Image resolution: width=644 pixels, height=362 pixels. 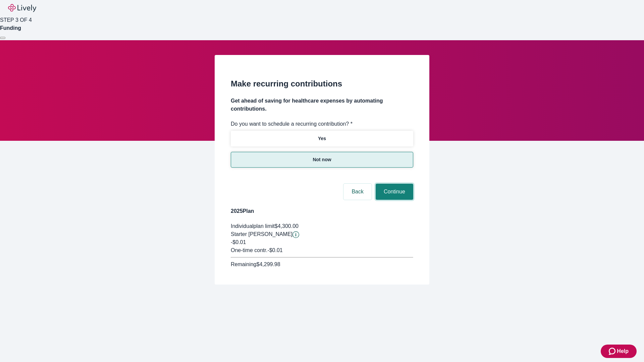 I want to click on span: One-time contr., so click(x=249, y=250).